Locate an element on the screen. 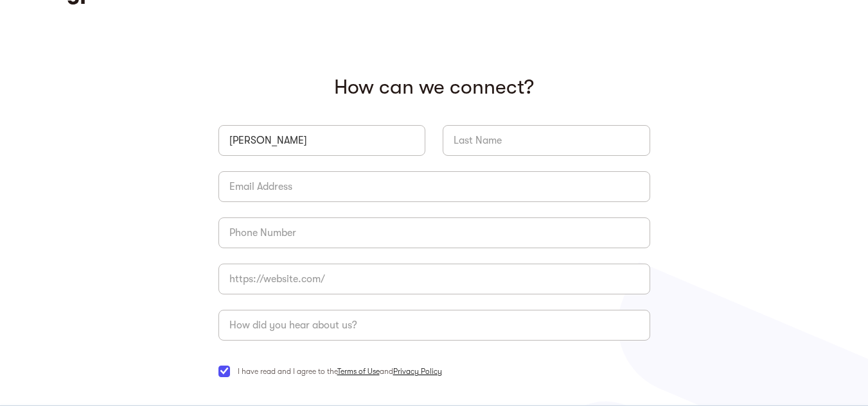 The height and width of the screenshot is (406, 868). a: Privacy Policy is located at coordinates (418, 372).